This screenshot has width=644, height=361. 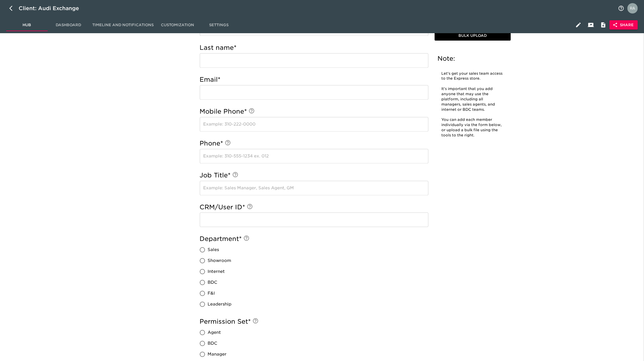 What do you see at coordinates (314, 124) in the screenshot?
I see `input: Example: 310-222-0000` at bounding box center [314, 124].